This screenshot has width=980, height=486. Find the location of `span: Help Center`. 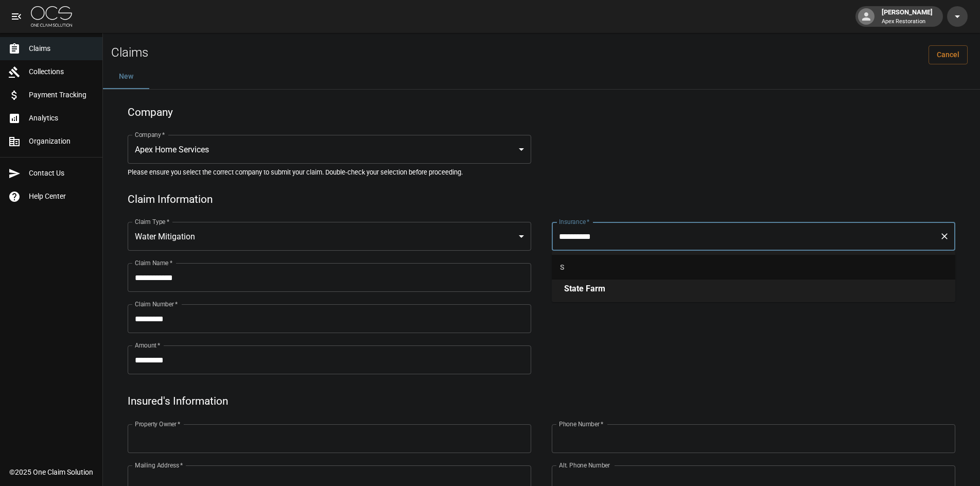

span: Help Center is located at coordinates (61, 196).